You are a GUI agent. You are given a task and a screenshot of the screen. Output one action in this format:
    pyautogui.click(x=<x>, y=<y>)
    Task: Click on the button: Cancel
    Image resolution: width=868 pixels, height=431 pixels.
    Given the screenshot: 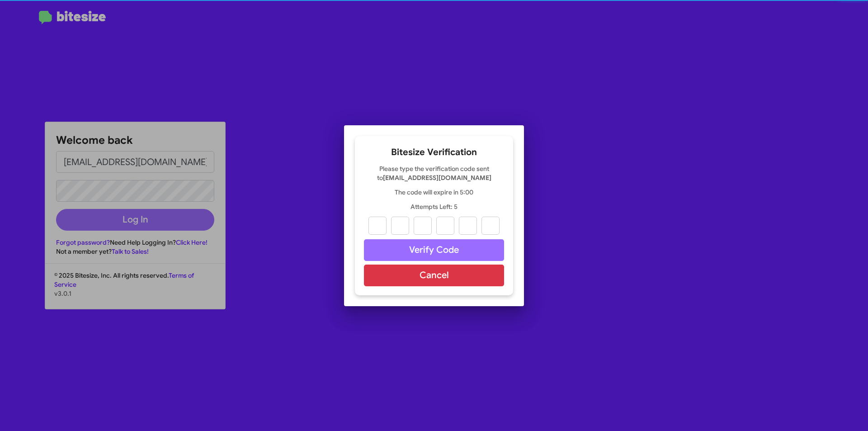 What is the action you would take?
    pyautogui.click(x=434, y=276)
    